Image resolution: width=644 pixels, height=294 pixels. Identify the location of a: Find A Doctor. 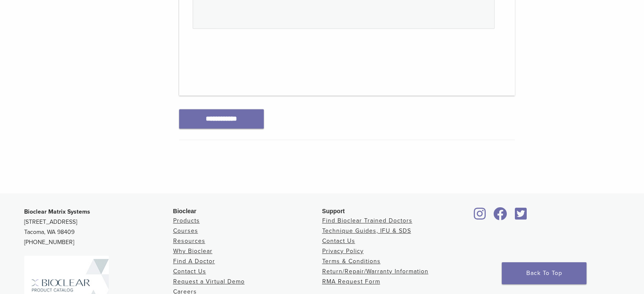
(194, 261).